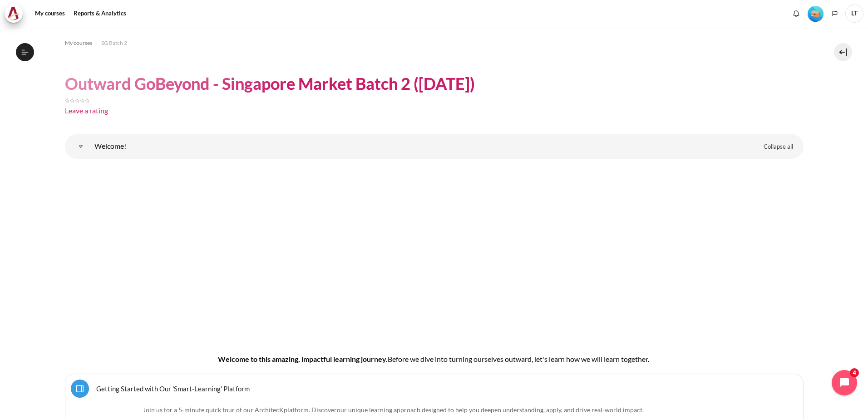  I want to click on img: Architeck, so click(13, 13).